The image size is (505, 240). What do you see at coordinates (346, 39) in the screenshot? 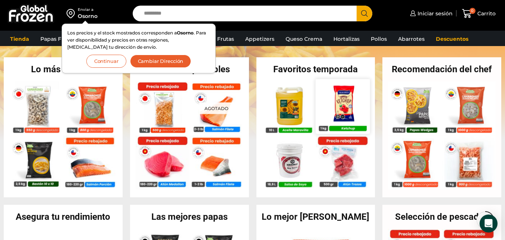
I see `a: Hortalizas` at bounding box center [346, 39].